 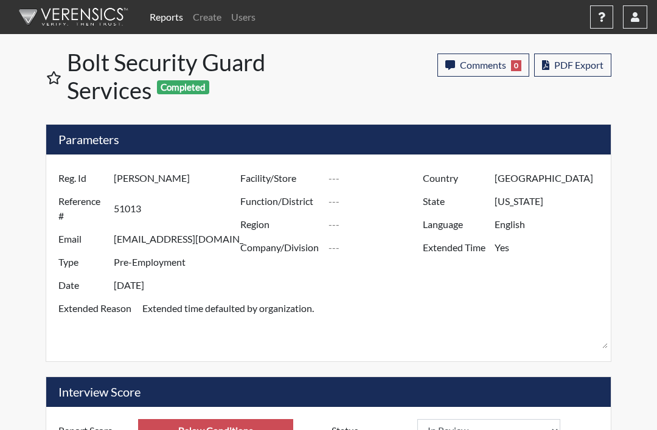 I want to click on h1: Bolt Security Guard Services, so click(x=198, y=77).